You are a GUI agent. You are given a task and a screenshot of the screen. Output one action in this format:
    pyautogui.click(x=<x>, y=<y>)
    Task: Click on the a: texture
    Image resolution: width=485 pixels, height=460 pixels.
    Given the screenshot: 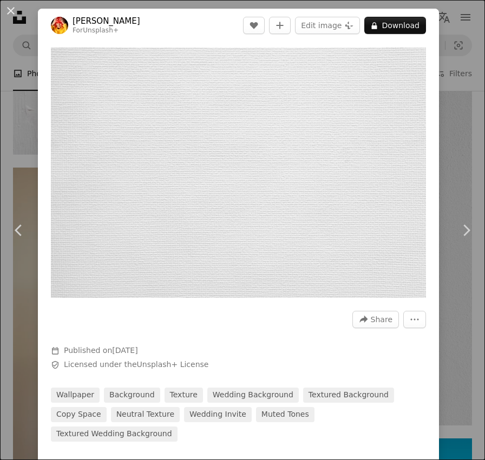 What is the action you would take?
    pyautogui.click(x=183, y=395)
    